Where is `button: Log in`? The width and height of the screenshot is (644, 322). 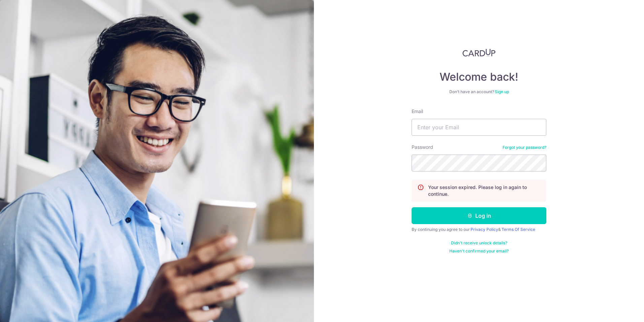 button: Log in is located at coordinates (479, 216).